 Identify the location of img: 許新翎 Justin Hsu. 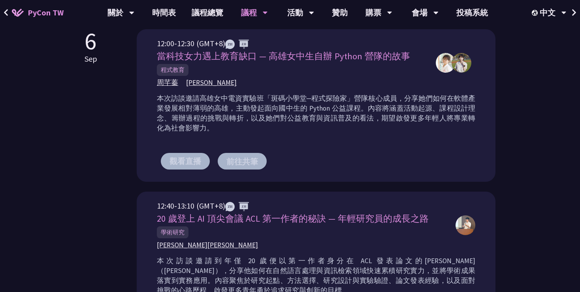
(466, 225).